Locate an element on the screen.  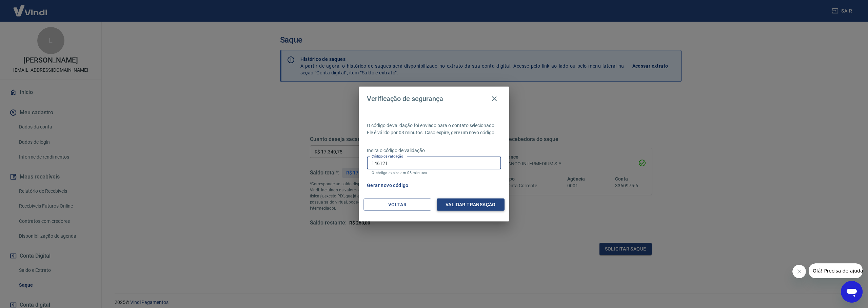
button: Validar transação is located at coordinates (470, 205).